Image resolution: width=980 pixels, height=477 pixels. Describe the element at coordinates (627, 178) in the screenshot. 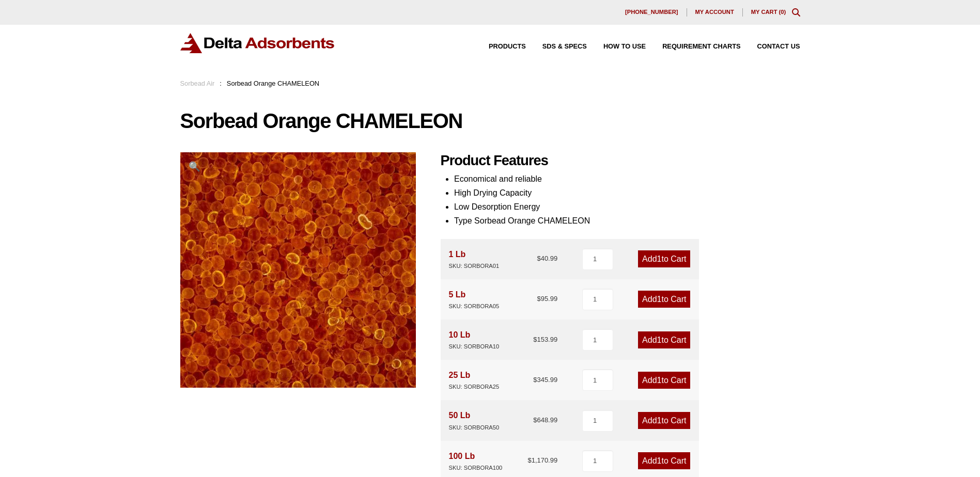

I see `li: Economical and reliable` at that location.